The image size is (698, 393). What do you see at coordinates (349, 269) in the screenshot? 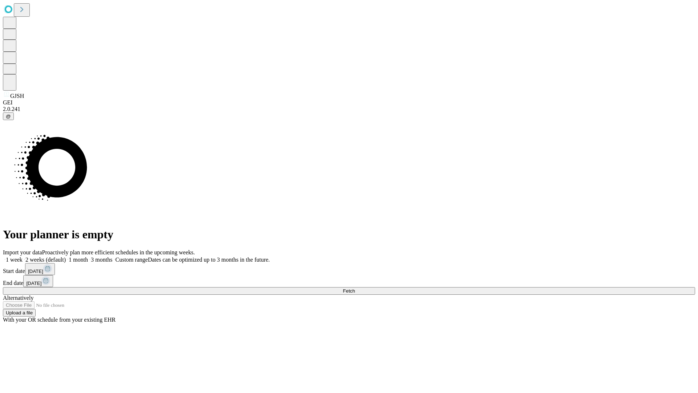
I see `div: Start date` at bounding box center [349, 269].